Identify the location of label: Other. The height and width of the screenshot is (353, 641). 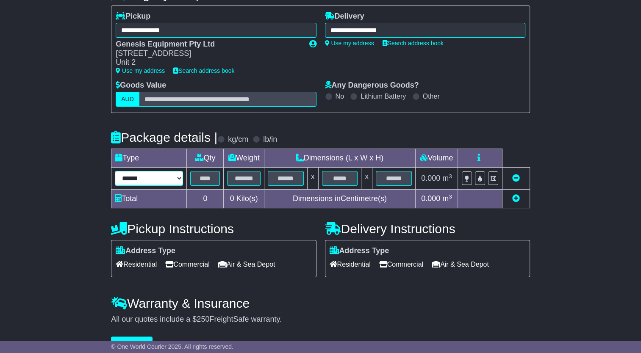
(431, 96).